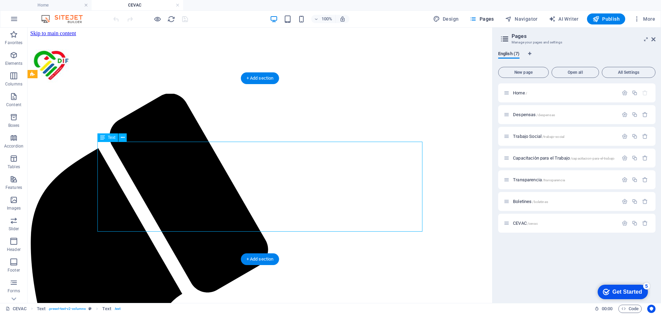  I want to click on span: All Settings, so click(629, 72).